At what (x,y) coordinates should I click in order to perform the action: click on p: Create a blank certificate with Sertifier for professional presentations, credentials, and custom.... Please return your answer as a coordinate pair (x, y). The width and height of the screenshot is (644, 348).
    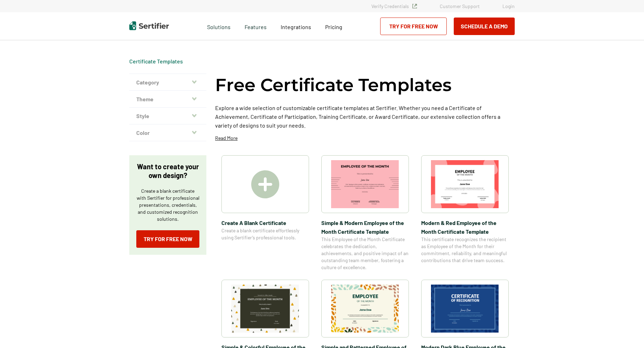
    Looking at the image, I should click on (168, 205).